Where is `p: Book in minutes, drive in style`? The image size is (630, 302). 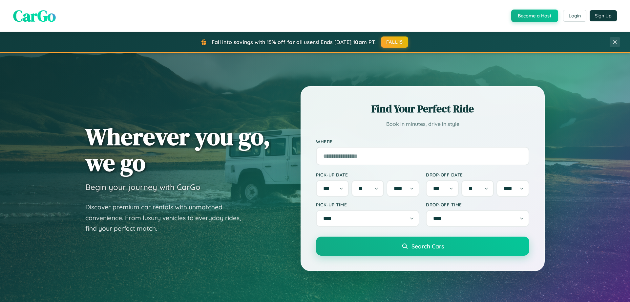 p: Book in minutes, drive in style is located at coordinates (423, 124).